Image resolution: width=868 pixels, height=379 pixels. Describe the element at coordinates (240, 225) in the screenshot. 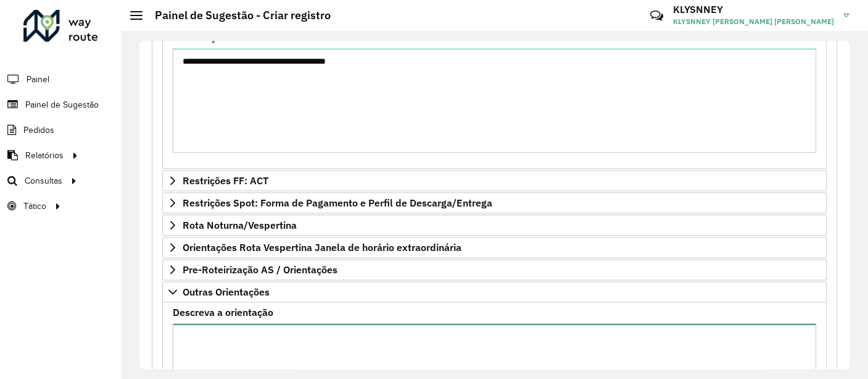

I see `span: Rota Noturna/Vespertina` at that location.